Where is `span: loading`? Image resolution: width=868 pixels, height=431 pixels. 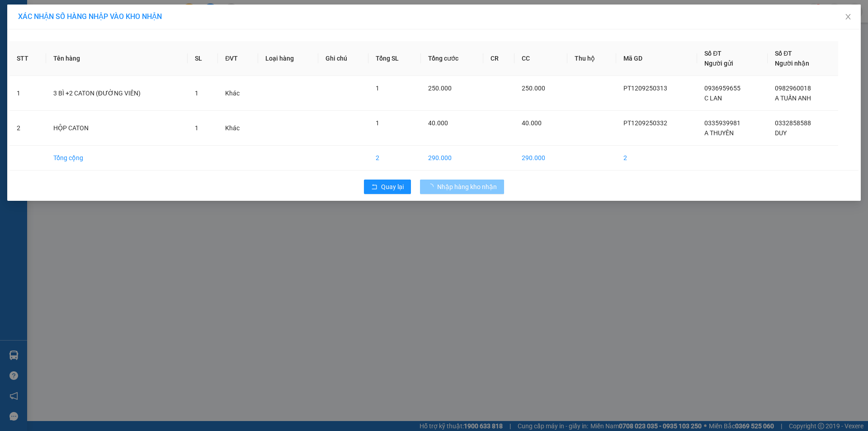 span: loading is located at coordinates (432, 186).